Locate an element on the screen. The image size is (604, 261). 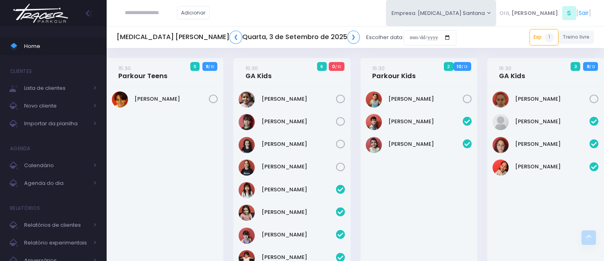
span: 6 is located at coordinates (322, 66).